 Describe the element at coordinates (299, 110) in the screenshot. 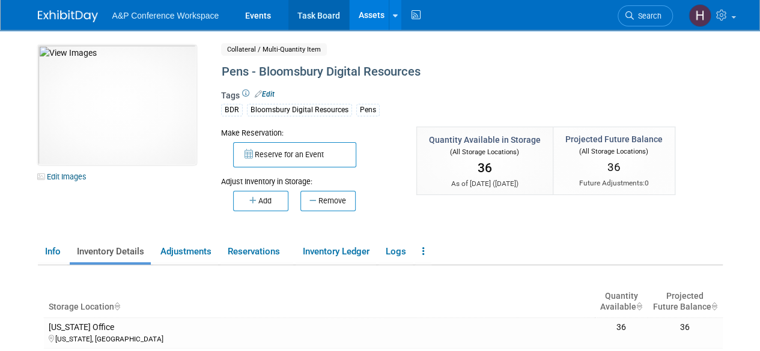

I see `div: Bloomsbury Digital Resources` at that location.